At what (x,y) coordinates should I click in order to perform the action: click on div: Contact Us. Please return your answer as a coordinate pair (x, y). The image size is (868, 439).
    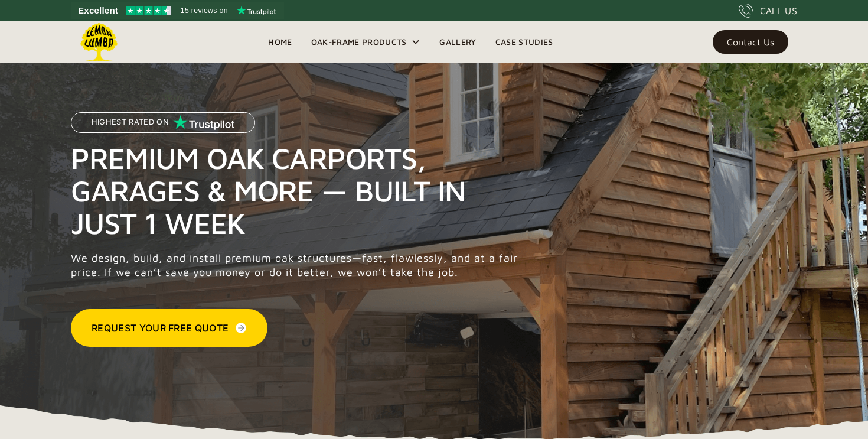
    Looking at the image, I should click on (751, 42).